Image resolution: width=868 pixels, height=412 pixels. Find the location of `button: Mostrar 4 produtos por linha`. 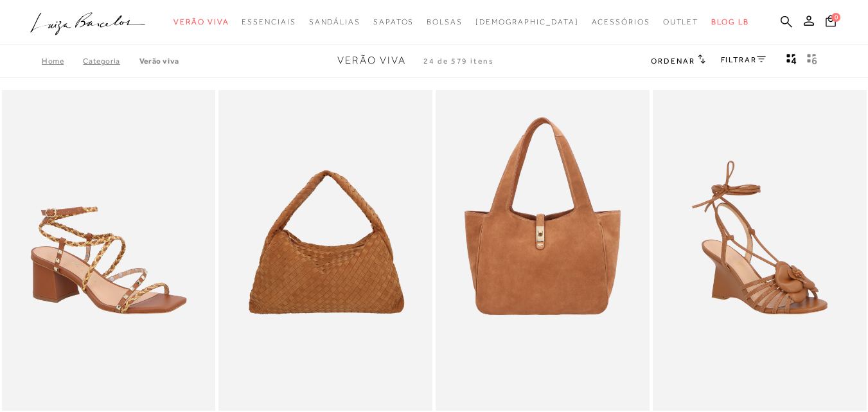

button: Mostrar 4 produtos por linha is located at coordinates (792, 61).